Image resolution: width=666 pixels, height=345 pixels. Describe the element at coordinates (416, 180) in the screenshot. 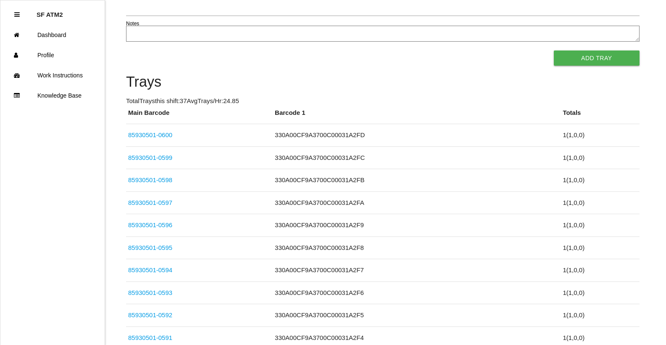

I see `td: 330A00CF9A3700C00031A2FB` at that location.